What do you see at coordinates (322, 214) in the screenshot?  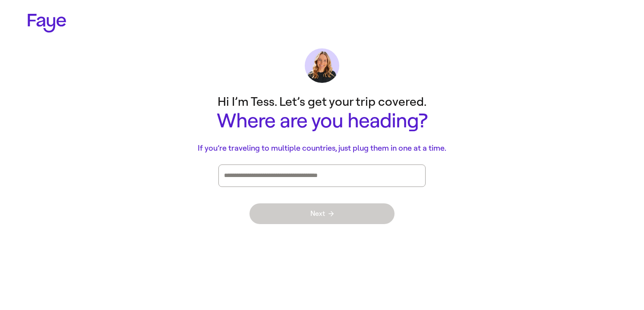 I see `button: Next` at bounding box center [322, 214].